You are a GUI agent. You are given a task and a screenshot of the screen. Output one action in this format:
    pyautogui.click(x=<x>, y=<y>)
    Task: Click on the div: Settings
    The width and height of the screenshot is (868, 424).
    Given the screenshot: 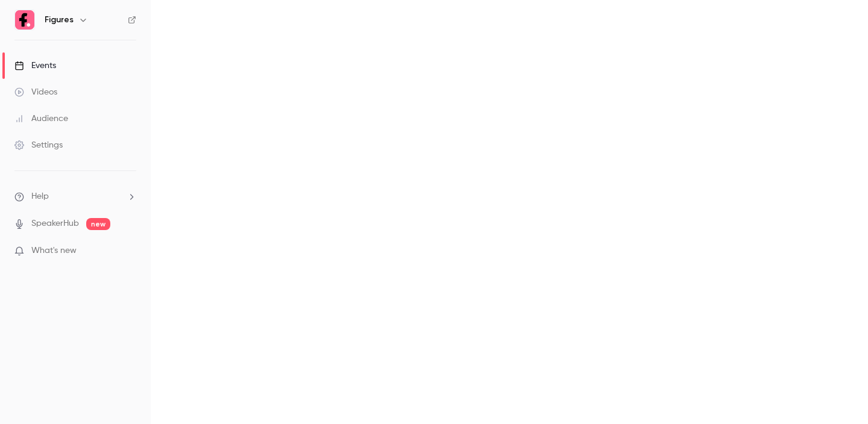 What is the action you would take?
    pyautogui.click(x=39, y=146)
    